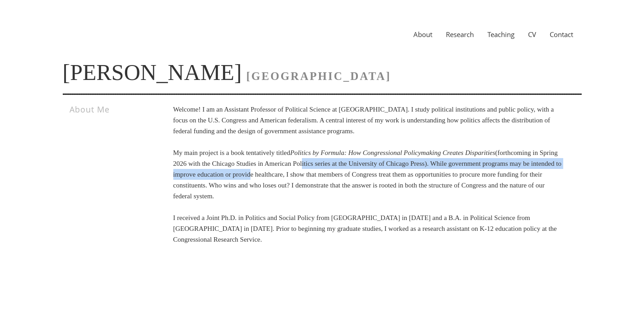  Describe the element at coordinates (393, 153) in the screenshot. I see `i: Politics by Formula: How Congressional Policymaking Creates Disparities` at that location.